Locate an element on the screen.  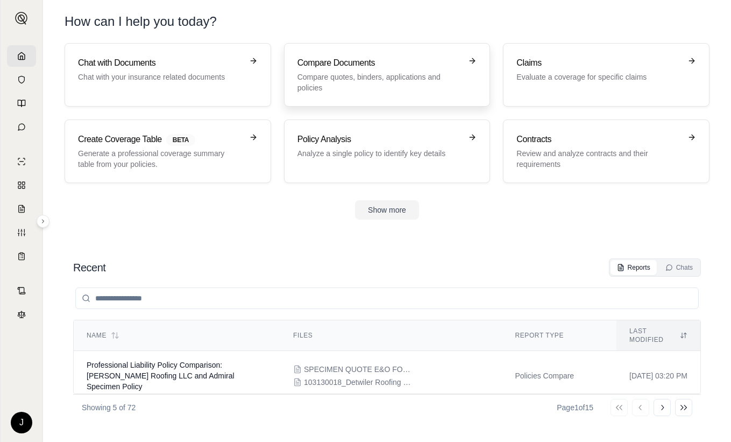
div: Page 1 of 15 is located at coordinates (575, 407).